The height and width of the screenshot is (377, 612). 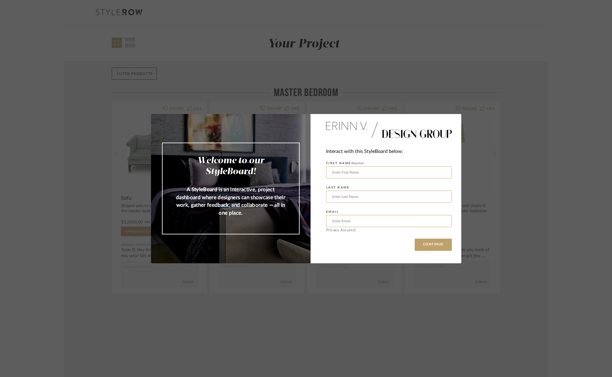 I want to click on label: FIRST NAME, so click(x=344, y=163).